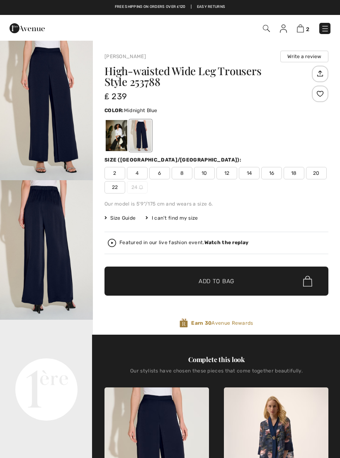 This screenshot has height=458, width=340. What do you see at coordinates (141, 135) in the screenshot?
I see `div: Midnight Blue` at bounding box center [141, 135].